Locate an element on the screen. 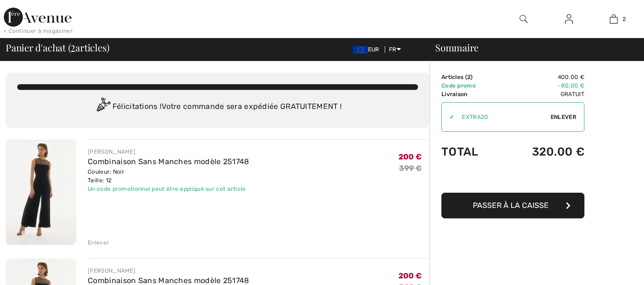  span: Panier d'achat ( articles) is located at coordinates (57, 47).